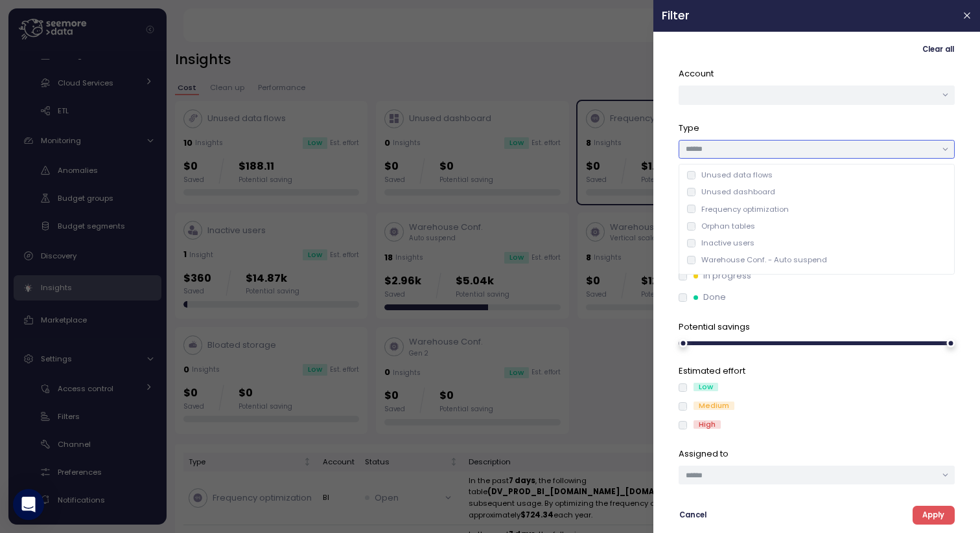  I want to click on div: High, so click(707, 425).